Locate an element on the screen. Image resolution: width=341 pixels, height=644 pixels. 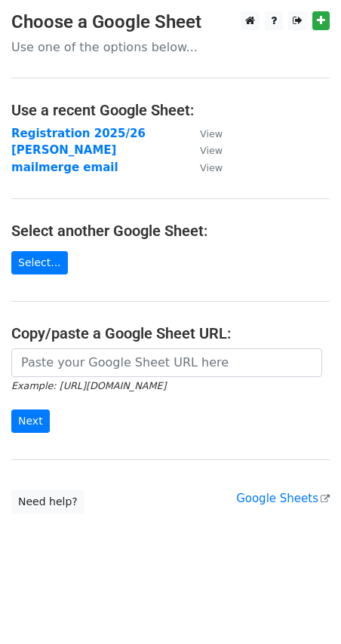
h4: Select another Google Sheet: is located at coordinates (170, 231).